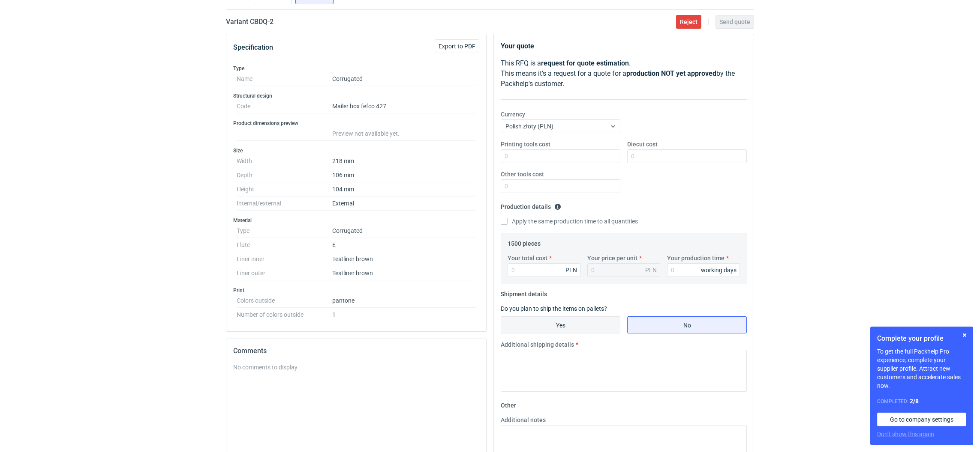  Describe the element at coordinates (284, 273) in the screenshot. I see `dt: Liner outer` at that location.